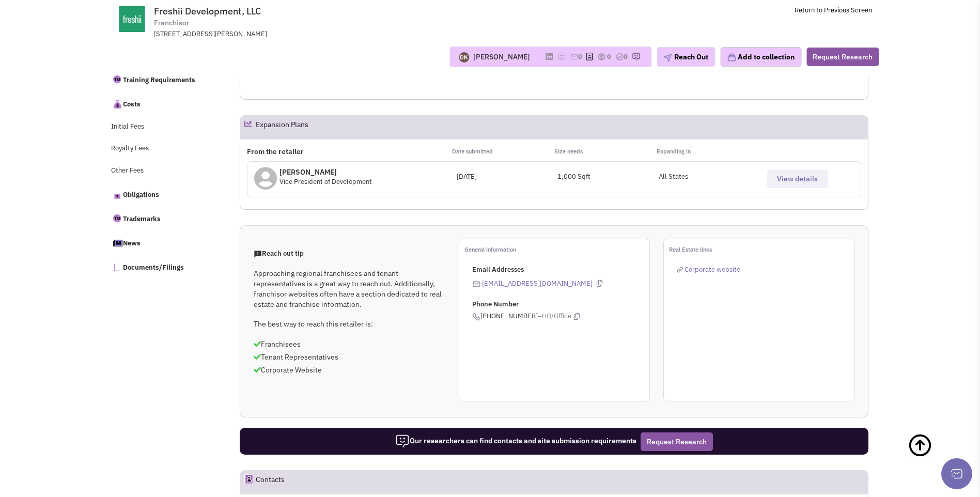  I want to click on a: Trademarks, so click(162, 219).